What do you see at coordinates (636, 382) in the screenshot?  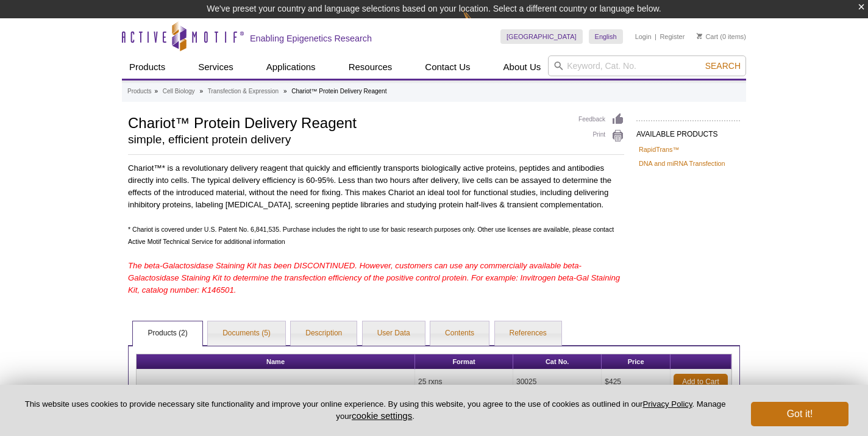 I see `td: $425` at bounding box center [636, 382].